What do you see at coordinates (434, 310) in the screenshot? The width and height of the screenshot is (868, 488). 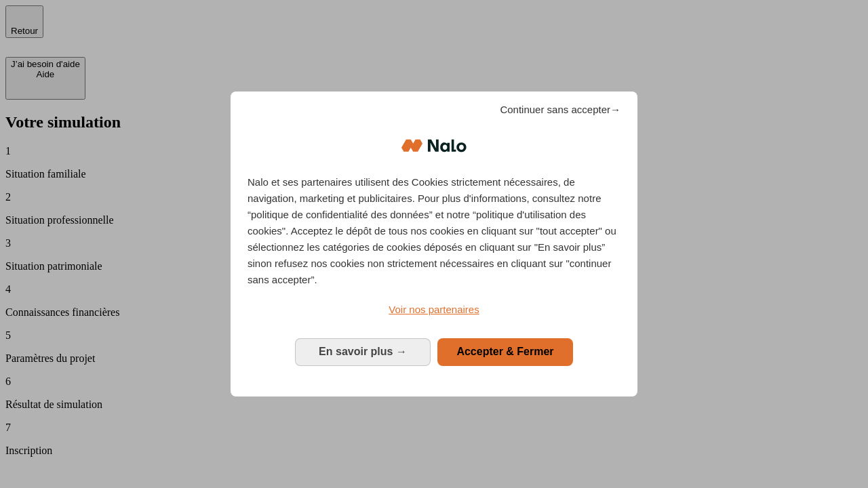 I see `a: Voir nos partenaires` at bounding box center [434, 310].